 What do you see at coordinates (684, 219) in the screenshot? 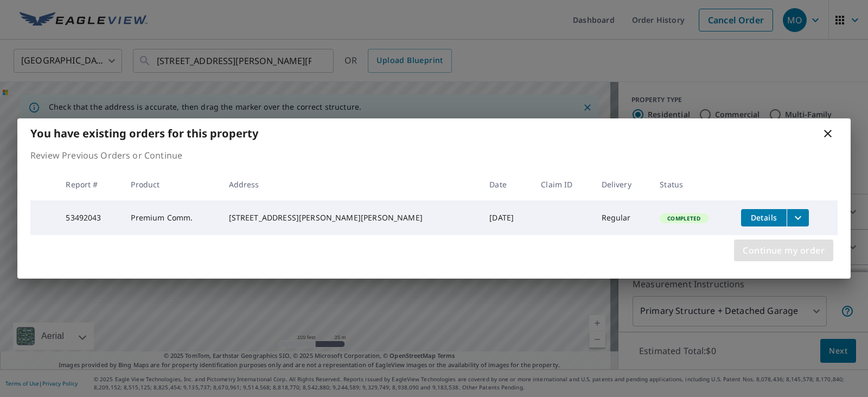
I see `span: Completed` at bounding box center [684, 219].